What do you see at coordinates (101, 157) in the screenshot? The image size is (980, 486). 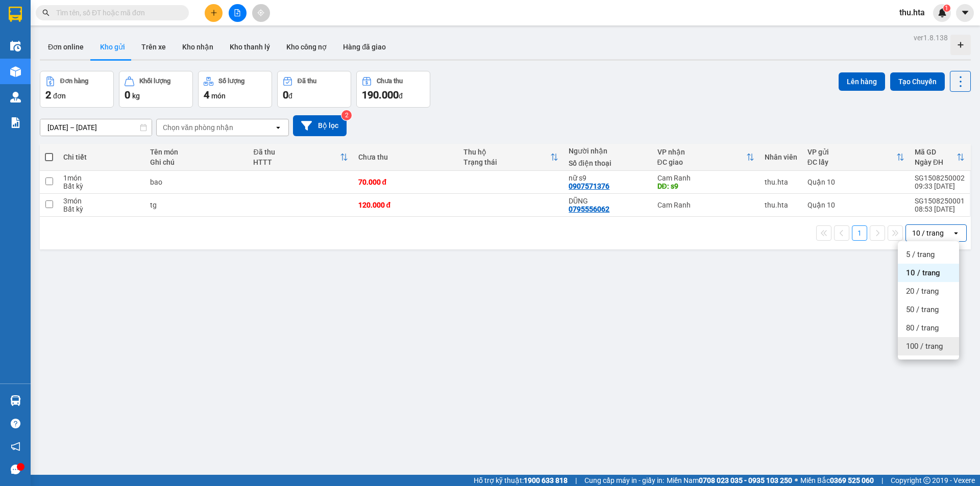 I see `div: Chi tiết` at bounding box center [101, 157].